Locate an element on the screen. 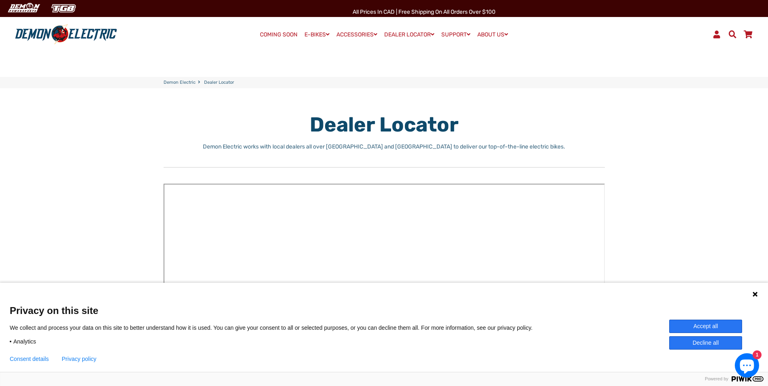 The image size is (768, 386). a: COMING SOON is located at coordinates (279, 35).